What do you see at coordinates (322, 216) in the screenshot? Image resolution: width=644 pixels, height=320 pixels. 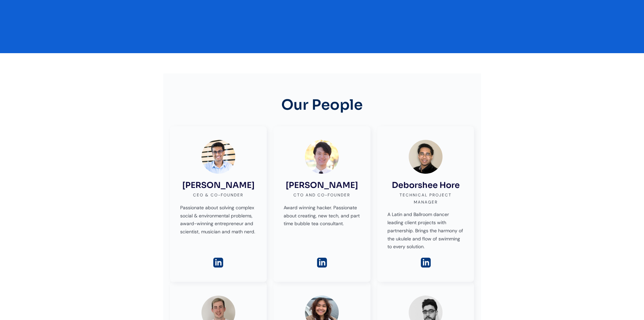 I see `p: Award winning hacker. Passionate about creating, new tech, and part time bubble tea consultant.` at bounding box center [322, 216].